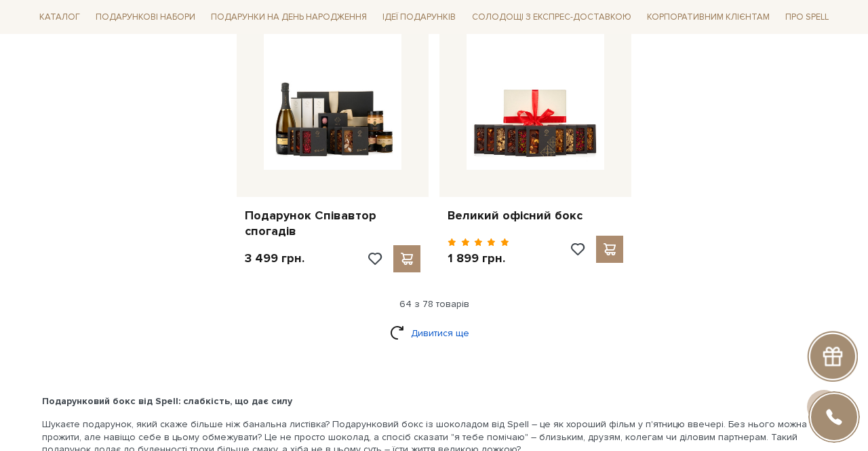 This screenshot has width=868, height=451. I want to click on div: 64 з 78 товарів, so click(434, 304).